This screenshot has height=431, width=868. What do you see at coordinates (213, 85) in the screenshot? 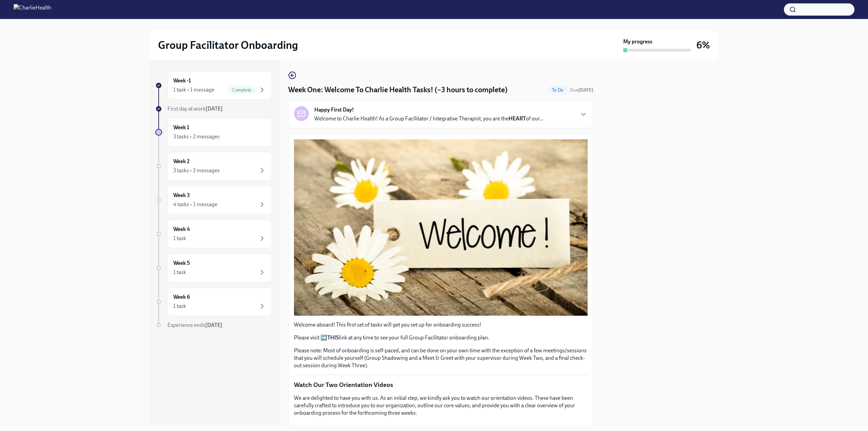
I see `a: Week -11 task • 1 messageComplete` at bounding box center [213, 85].